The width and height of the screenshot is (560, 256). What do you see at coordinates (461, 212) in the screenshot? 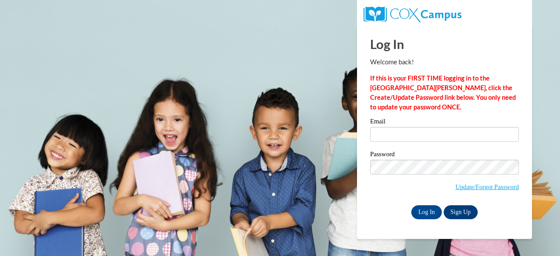
I see `a: Sign Up` at bounding box center [461, 212].